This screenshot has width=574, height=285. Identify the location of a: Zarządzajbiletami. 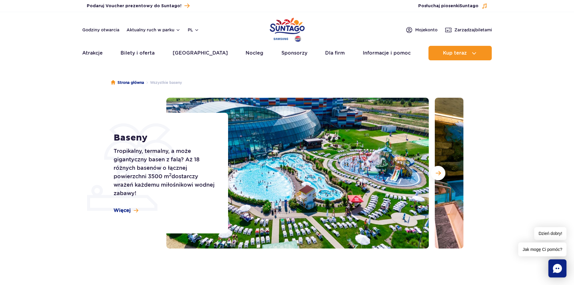
(469, 30).